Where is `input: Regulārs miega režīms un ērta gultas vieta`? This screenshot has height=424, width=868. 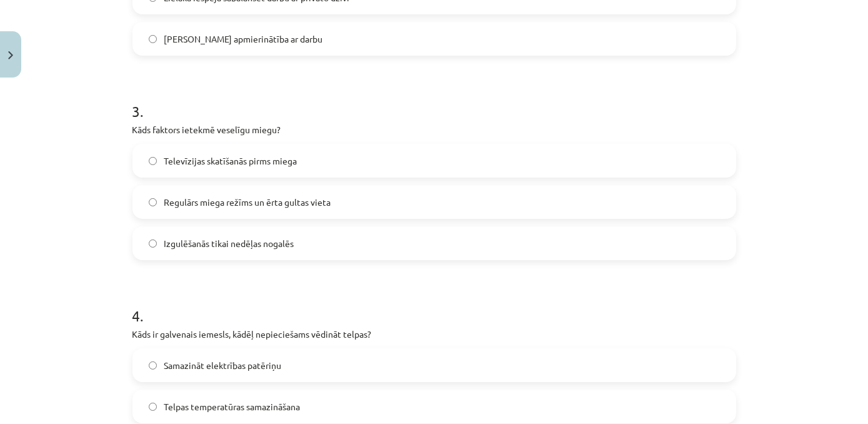 input: Regulārs miega režīms un ērta gultas vieta is located at coordinates (152, 202).